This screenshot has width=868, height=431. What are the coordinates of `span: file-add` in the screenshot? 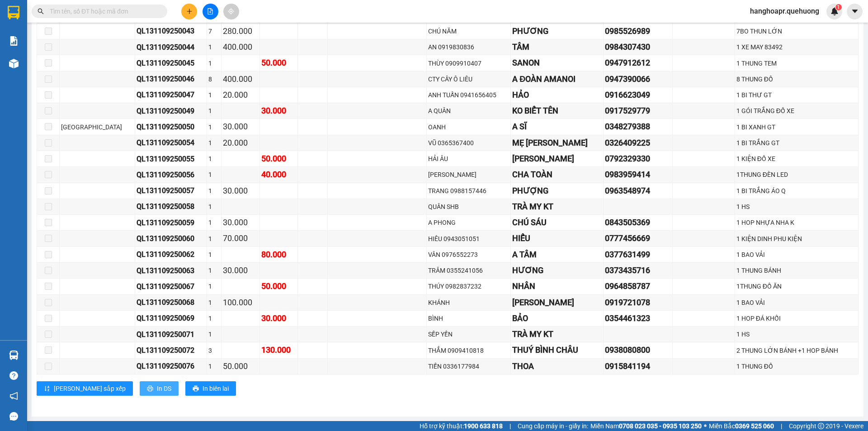 It's located at (210, 11).